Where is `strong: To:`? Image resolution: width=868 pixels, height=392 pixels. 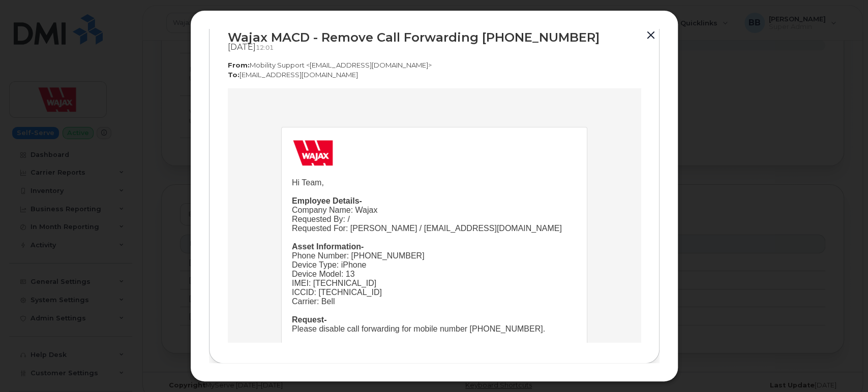
strong: To: is located at coordinates (233, 75).